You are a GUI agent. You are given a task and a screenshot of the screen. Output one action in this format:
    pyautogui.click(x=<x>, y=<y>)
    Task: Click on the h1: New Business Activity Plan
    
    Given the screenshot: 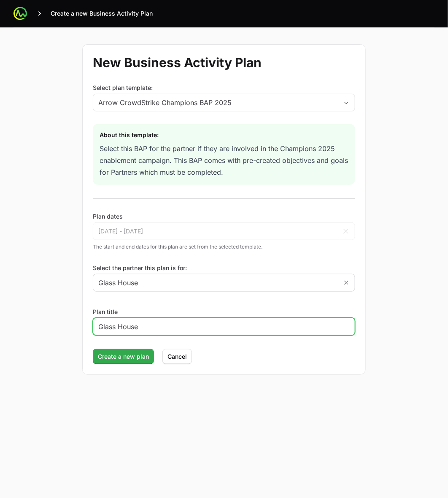 What is the action you would take?
    pyautogui.click(x=224, y=62)
    